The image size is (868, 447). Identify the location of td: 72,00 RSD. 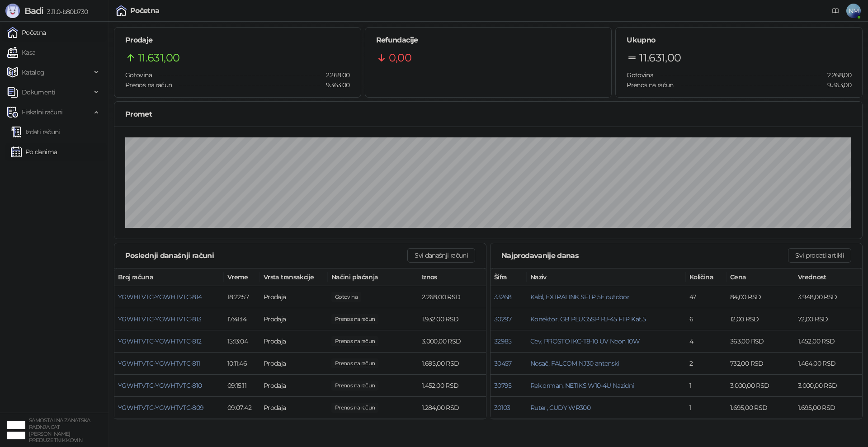
(828, 319).